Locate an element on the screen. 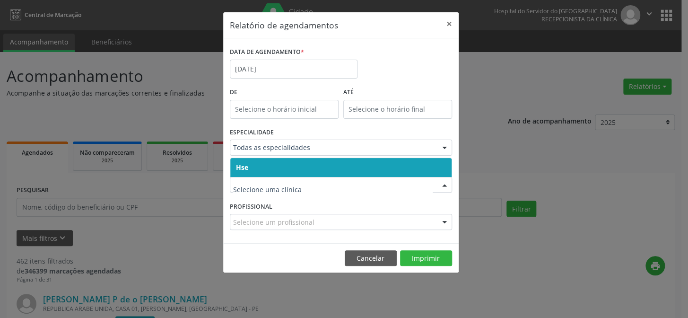  span: Hse is located at coordinates (242, 167).